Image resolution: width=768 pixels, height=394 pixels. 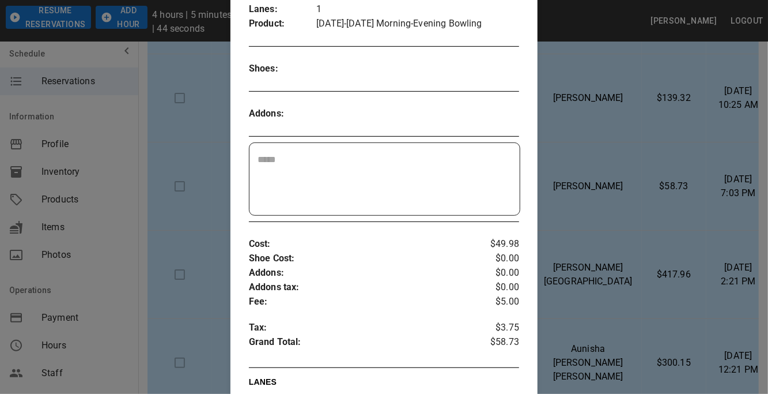 What do you see at coordinates (418, 9) in the screenshot?
I see `p: 1` at bounding box center [418, 9].